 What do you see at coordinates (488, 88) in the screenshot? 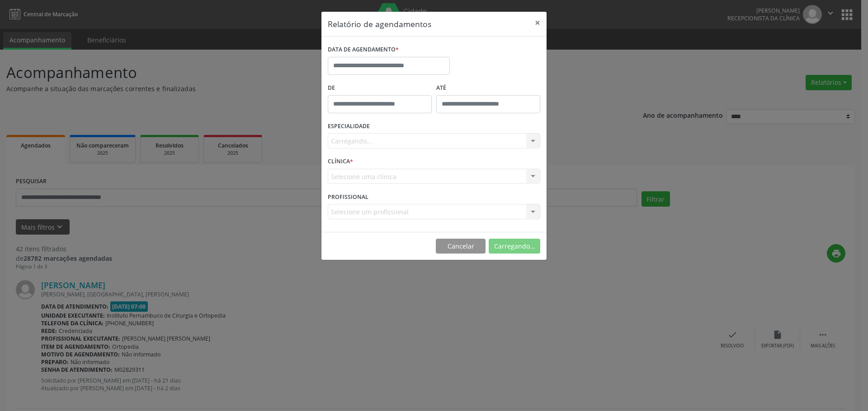
I see `label: ATÉ` at bounding box center [488, 88].